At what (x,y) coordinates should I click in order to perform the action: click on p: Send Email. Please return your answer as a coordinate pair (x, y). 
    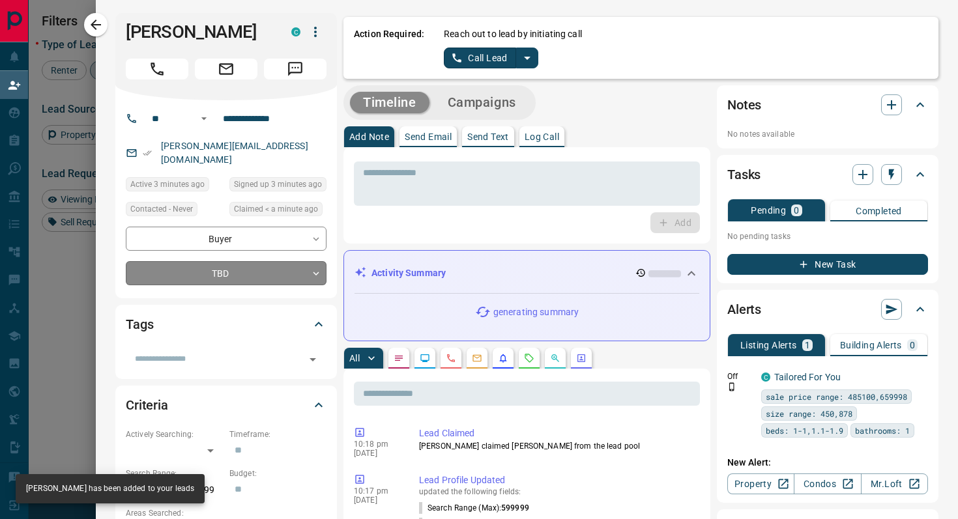
    Looking at the image, I should click on (428, 137).